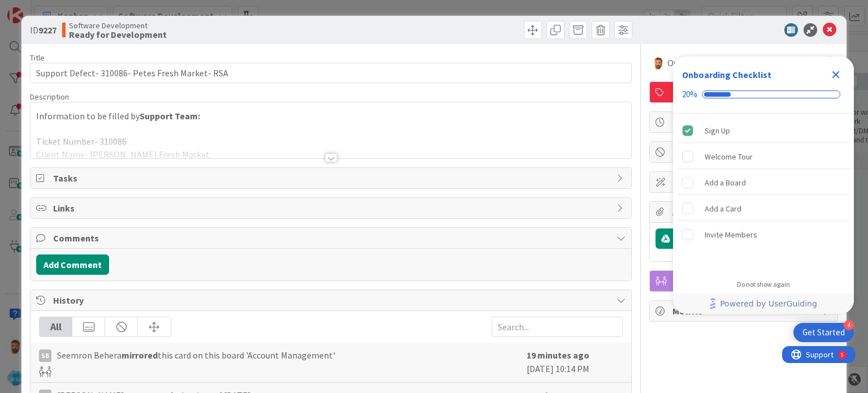  Describe the element at coordinates (43, 30) in the screenshot. I see `span: ID` at that location.